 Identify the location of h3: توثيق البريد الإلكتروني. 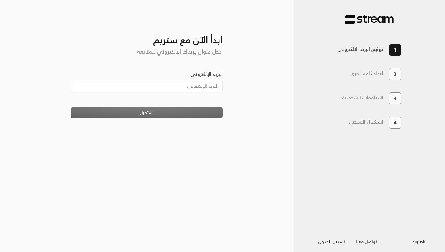
(361, 49).